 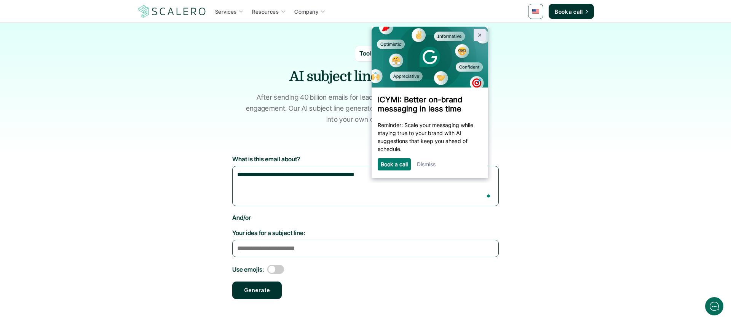 I want to click on span: We run on Gist, so click(x=80, y=268).